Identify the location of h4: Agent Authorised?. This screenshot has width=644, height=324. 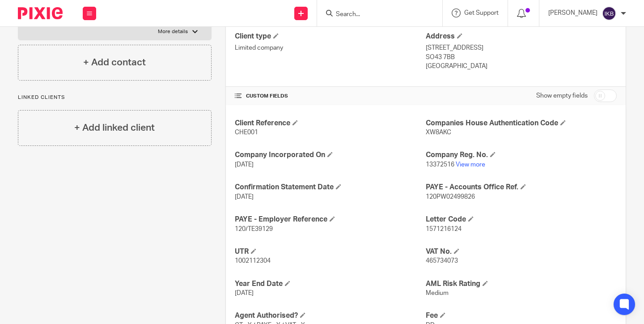
(331, 315).